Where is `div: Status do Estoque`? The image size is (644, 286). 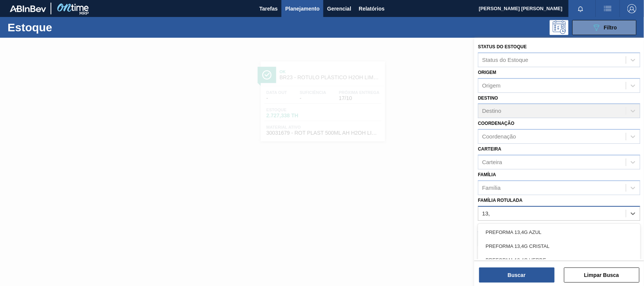
div: Status do Estoque is located at coordinates (505, 60).